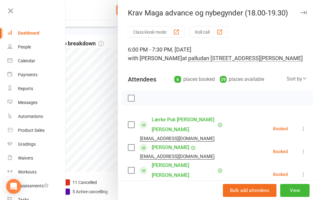  Describe the element at coordinates (241, 79) in the screenshot. I see `div: places available` at that location.